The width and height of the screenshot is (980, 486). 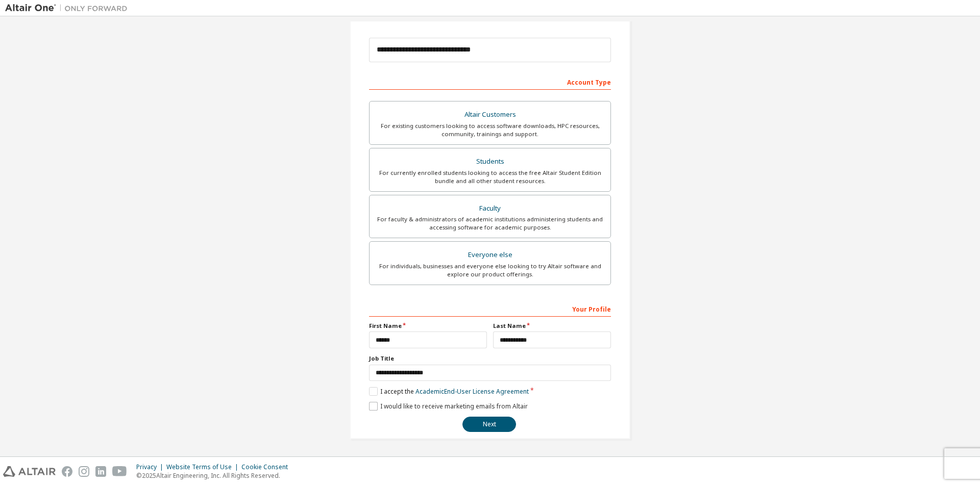 I want to click on img: altair_logo.svg, so click(x=29, y=471).